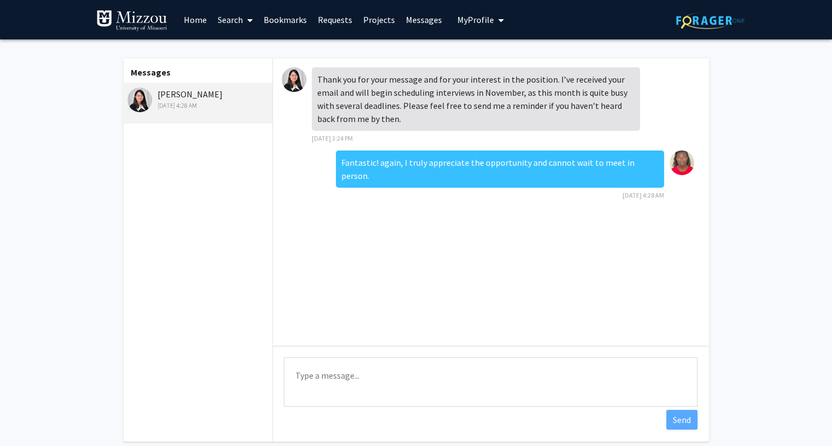 The height and width of the screenshot is (446, 832). Describe the element at coordinates (490, 382) in the screenshot. I see `textarea: Message` at that location.